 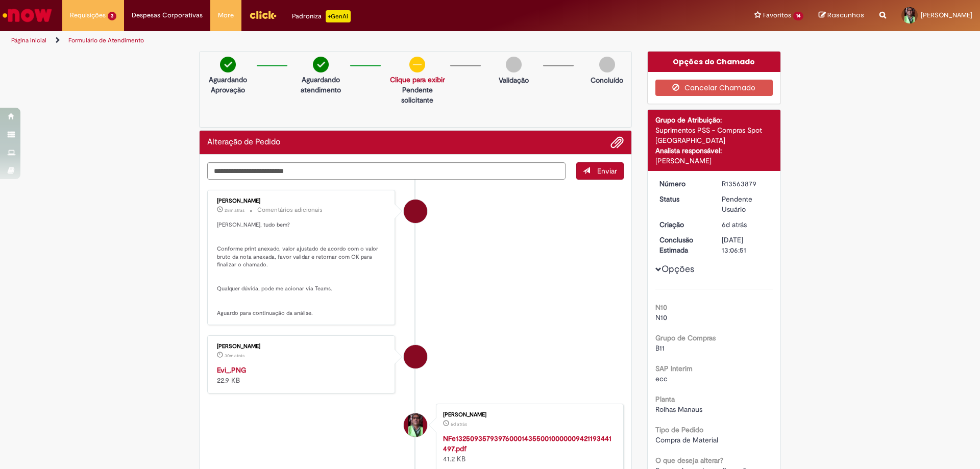 I want to click on div: 24/09/2025 16:06:48, so click(x=745, y=224).